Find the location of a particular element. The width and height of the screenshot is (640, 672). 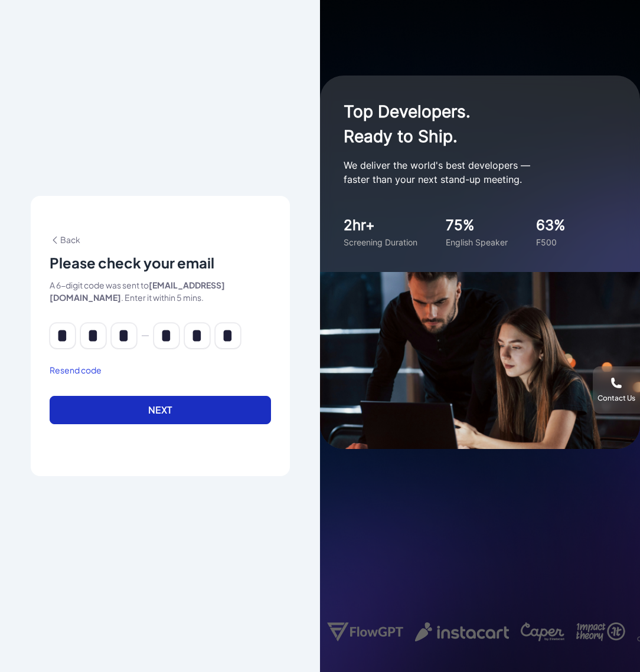

div: 75% is located at coordinates (477, 225).